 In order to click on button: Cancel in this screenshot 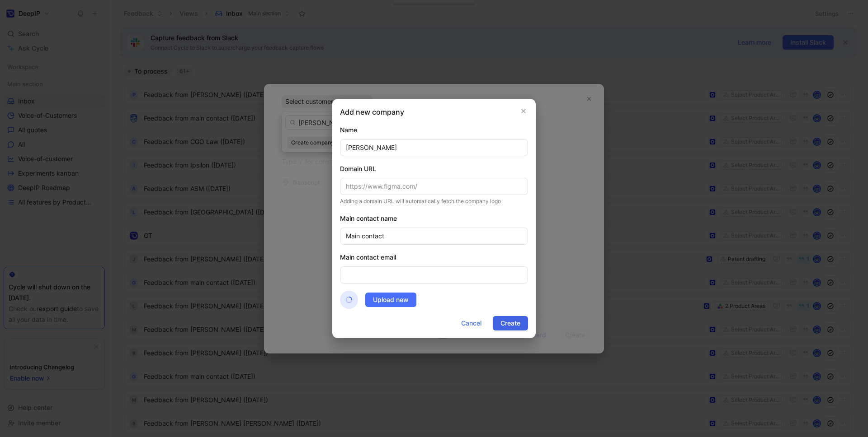, I will do `click(471, 323)`.